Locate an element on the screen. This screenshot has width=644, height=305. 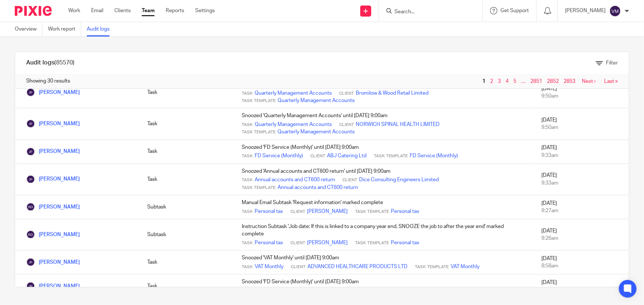
a: 3 is located at coordinates (499, 82).